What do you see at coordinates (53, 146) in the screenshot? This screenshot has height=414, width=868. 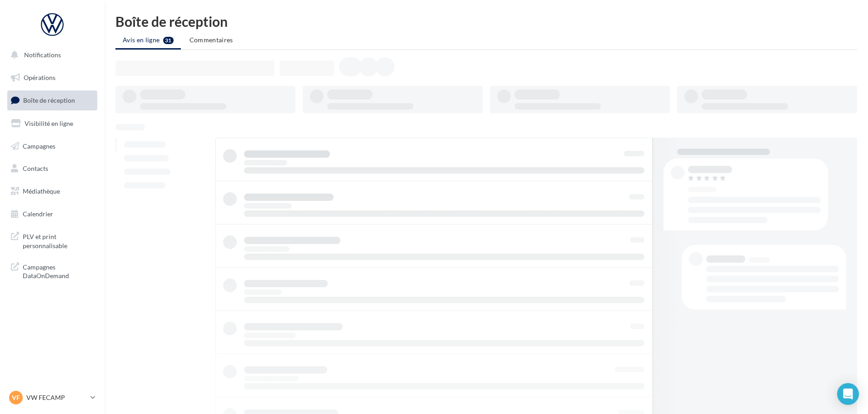 I see `a: Campagnes` at bounding box center [53, 146].